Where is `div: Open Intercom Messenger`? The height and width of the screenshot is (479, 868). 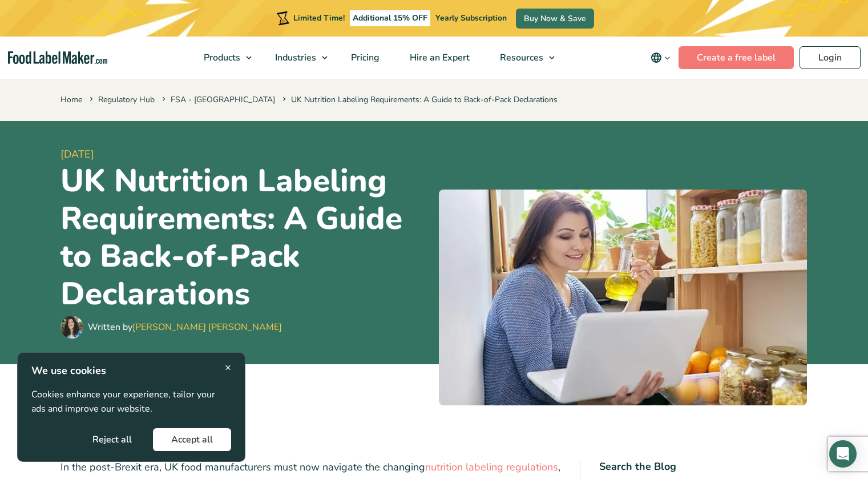
div: Open Intercom Messenger is located at coordinates (843, 454).